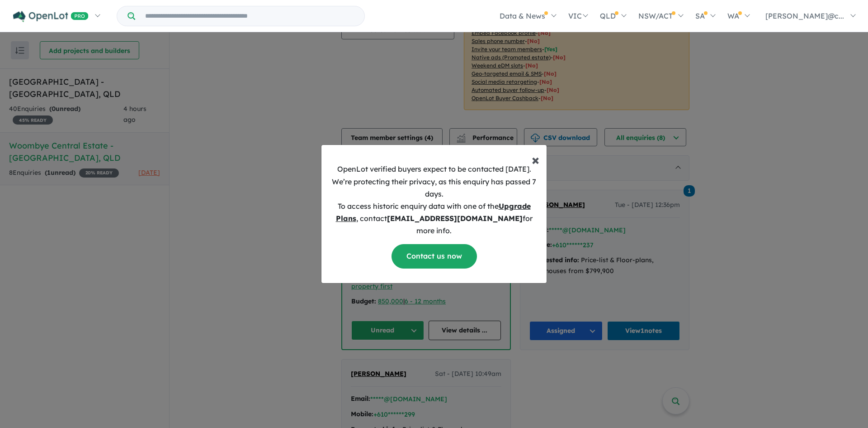  What do you see at coordinates (434, 256) in the screenshot?
I see `a: Contact us now` at bounding box center [434, 256].